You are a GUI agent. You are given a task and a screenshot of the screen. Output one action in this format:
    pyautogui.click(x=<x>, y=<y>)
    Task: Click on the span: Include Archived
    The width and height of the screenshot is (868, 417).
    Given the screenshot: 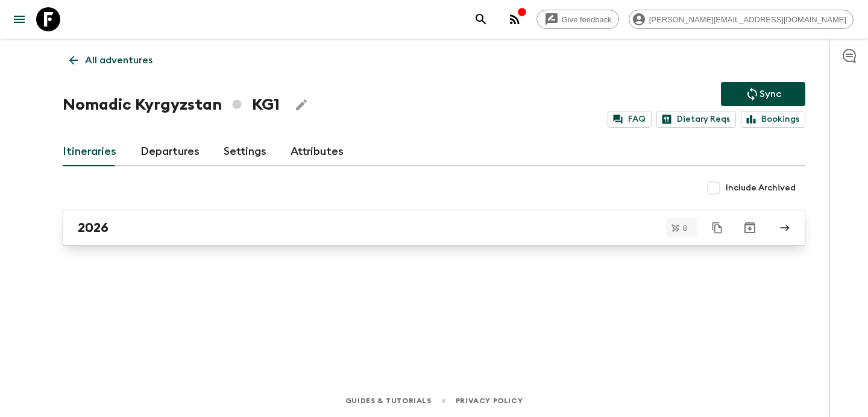 What is the action you would take?
    pyautogui.click(x=760, y=188)
    